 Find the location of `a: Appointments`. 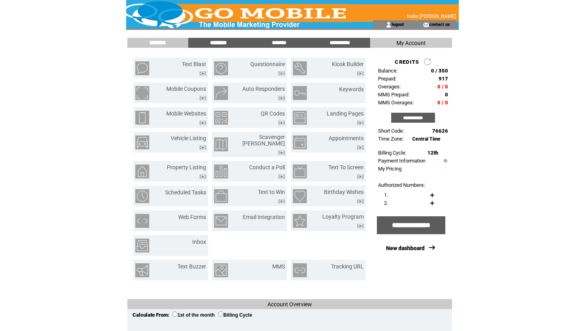

a: Appointments is located at coordinates (346, 138).